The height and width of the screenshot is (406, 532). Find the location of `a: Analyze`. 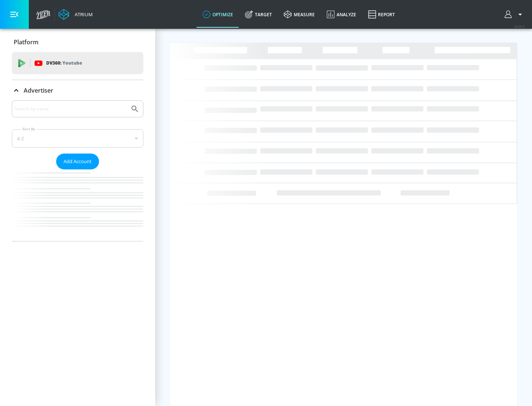

a: Analyze is located at coordinates (341, 15).